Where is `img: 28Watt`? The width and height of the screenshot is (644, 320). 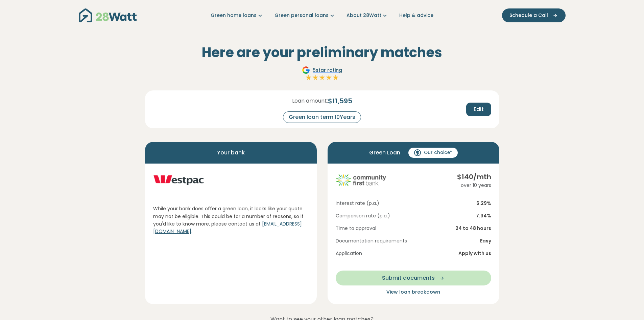 img: 28Watt is located at coordinates (107, 15).